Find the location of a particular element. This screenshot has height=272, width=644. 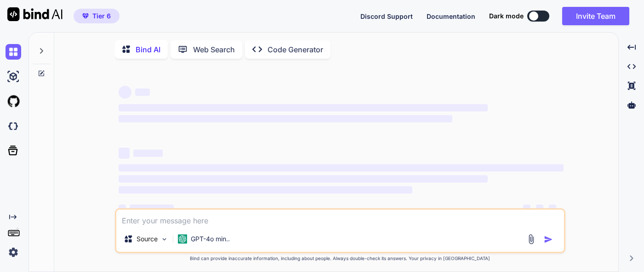

img: githubLight is located at coordinates (13, 102).